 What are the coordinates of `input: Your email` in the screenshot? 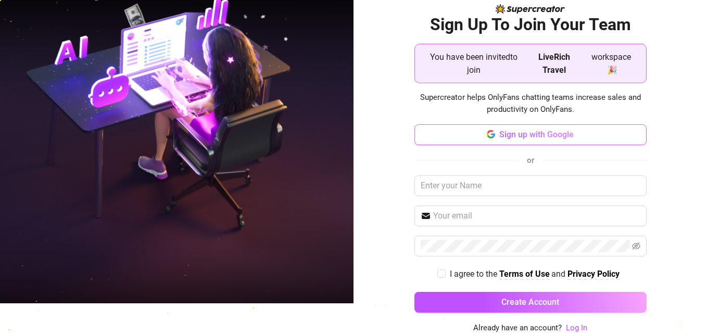 It's located at (536, 216).